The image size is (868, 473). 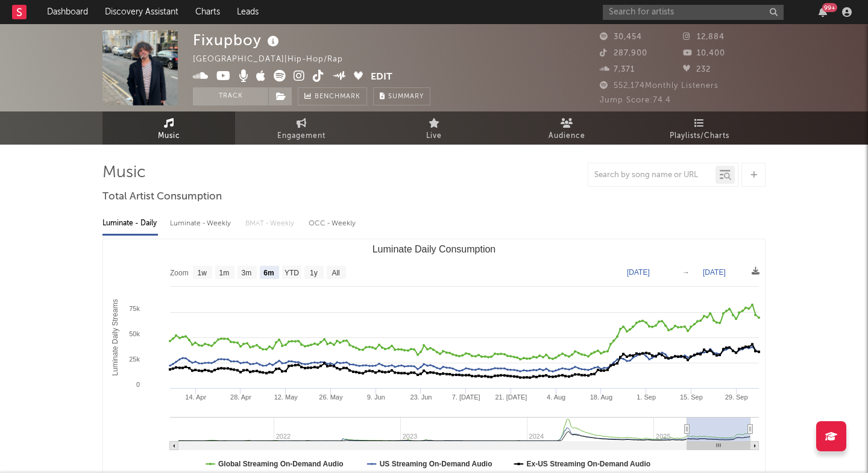 I want to click on text: 1m, so click(x=224, y=273).